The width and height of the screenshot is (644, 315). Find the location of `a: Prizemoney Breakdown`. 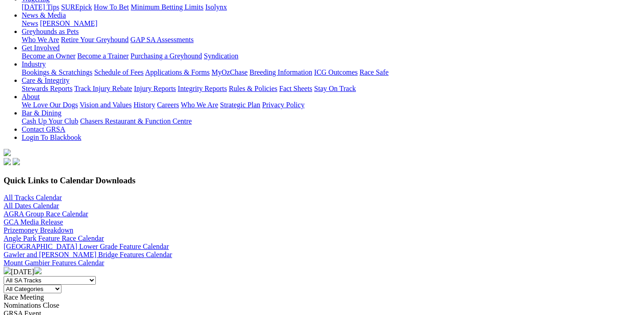

a: Prizemoney Breakdown is located at coordinates (38, 230).